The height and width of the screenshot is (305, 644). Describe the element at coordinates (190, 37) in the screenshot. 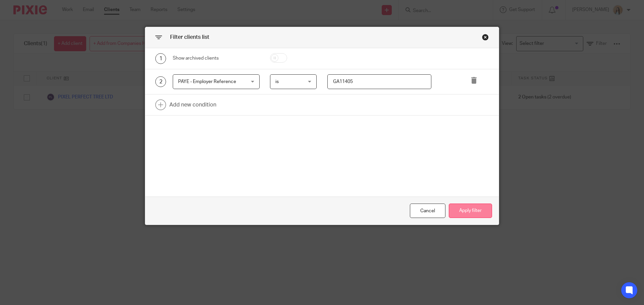

I see `span: Filter clients list` at that location.